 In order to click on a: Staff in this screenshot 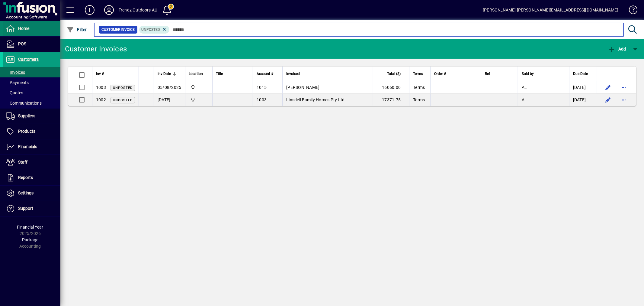, I will do `click(32, 162)`.